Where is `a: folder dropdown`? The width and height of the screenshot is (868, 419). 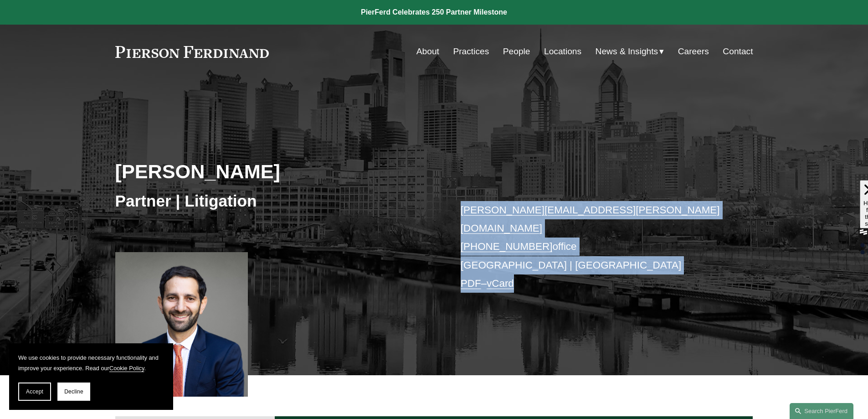 a: folder dropdown is located at coordinates (630, 52).